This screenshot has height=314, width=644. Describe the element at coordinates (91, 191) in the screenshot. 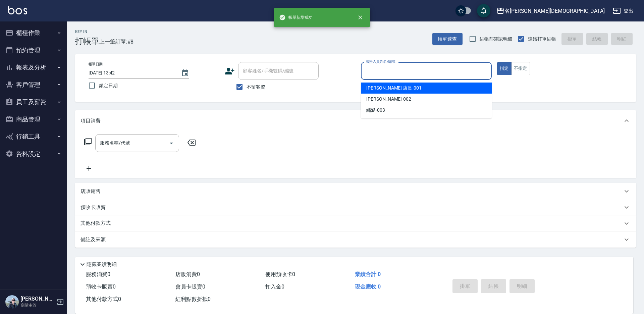

I see `p: 店販銷售` at that location.